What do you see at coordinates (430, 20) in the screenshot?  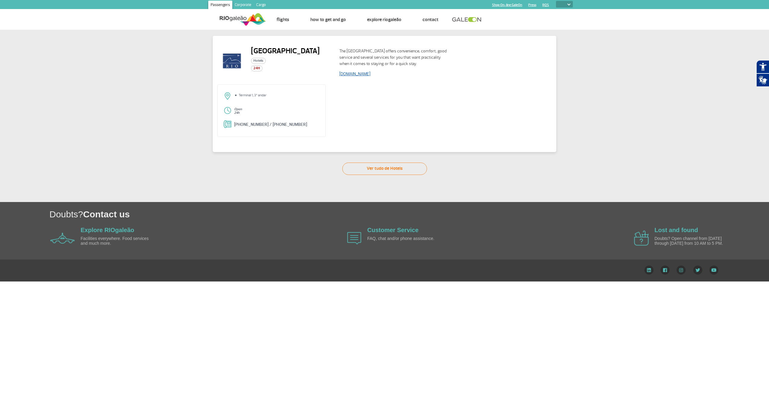 I see `a: Contact` at bounding box center [430, 20].